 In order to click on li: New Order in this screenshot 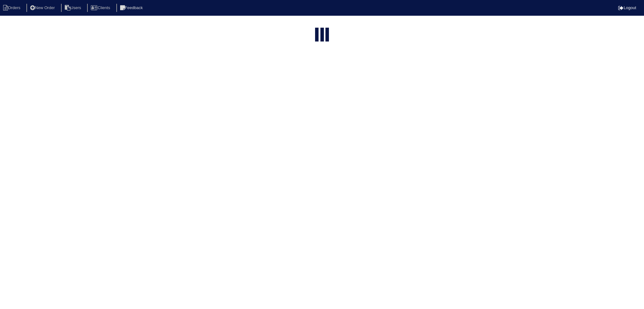, I will do `click(43, 8)`.